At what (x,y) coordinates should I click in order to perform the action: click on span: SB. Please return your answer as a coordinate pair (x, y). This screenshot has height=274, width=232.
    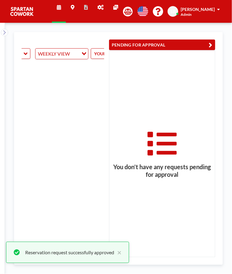
    Looking at the image, I should click on (173, 12).